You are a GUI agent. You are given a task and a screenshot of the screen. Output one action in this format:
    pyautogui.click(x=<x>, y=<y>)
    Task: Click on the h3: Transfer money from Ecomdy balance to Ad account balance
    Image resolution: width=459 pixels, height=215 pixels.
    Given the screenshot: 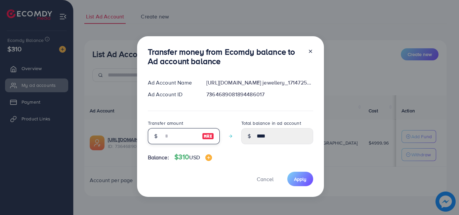 What is the action you would take?
    pyautogui.click(x=225, y=57)
    